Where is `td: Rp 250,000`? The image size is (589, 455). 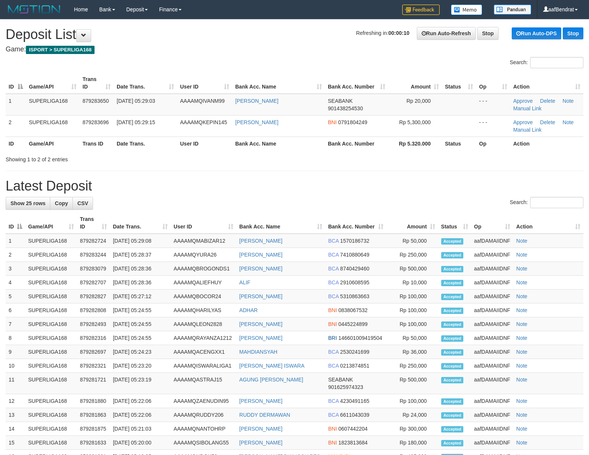
td: Rp 250,000 is located at coordinates (412, 366).